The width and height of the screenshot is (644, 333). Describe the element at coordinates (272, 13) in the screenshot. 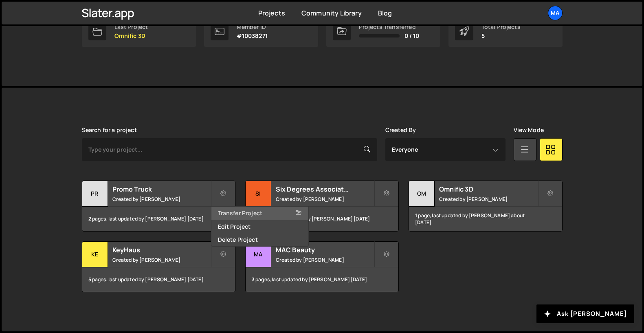

I see `a: Projects` at that location.